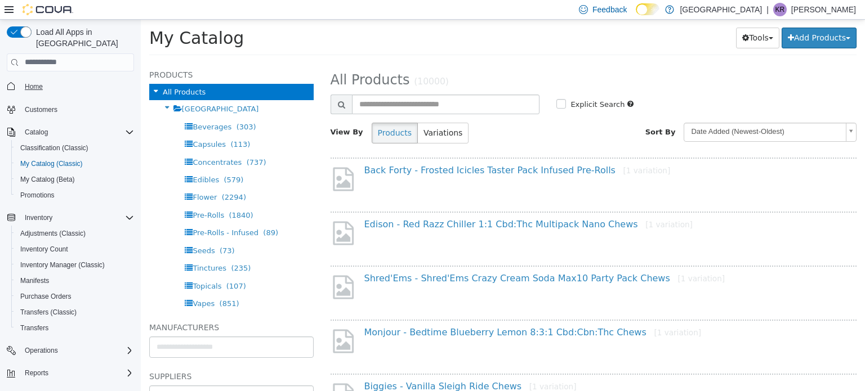 This screenshot has width=865, height=391. What do you see at coordinates (291, 62) in the screenshot?
I see `small: (10000)` at bounding box center [291, 62].